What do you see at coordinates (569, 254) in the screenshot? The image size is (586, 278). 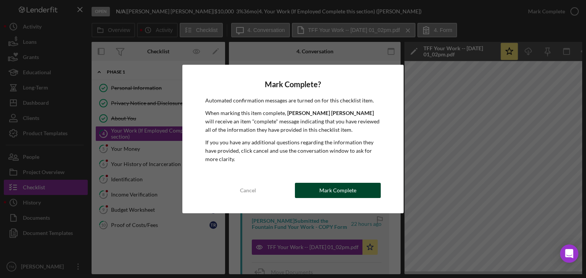 I see `div: Open Intercom Messenger` at bounding box center [569, 254].